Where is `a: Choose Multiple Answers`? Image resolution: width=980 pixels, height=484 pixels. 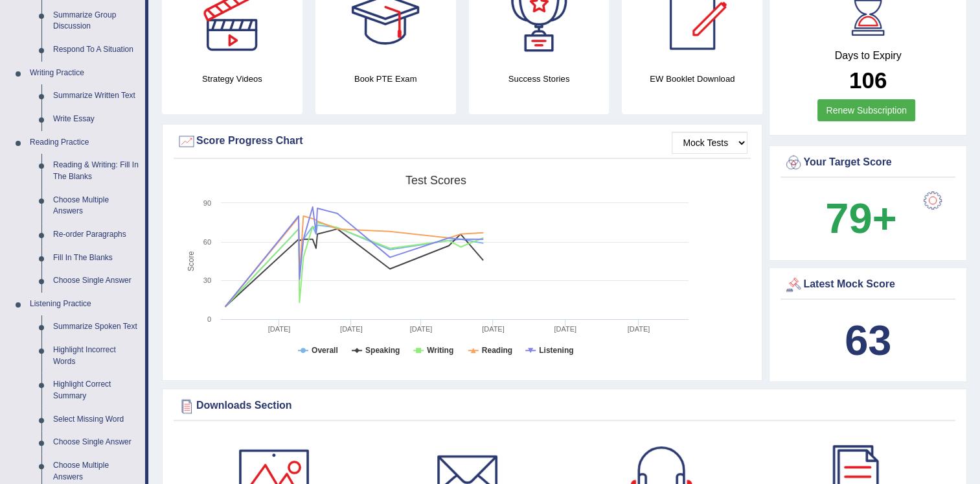 a: Choose Multiple Answers is located at coordinates (96, 206).